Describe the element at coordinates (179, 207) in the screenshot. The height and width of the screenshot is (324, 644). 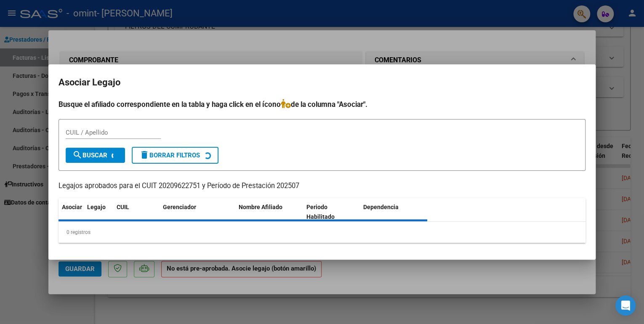
I see `span: Gerenciador` at that location.